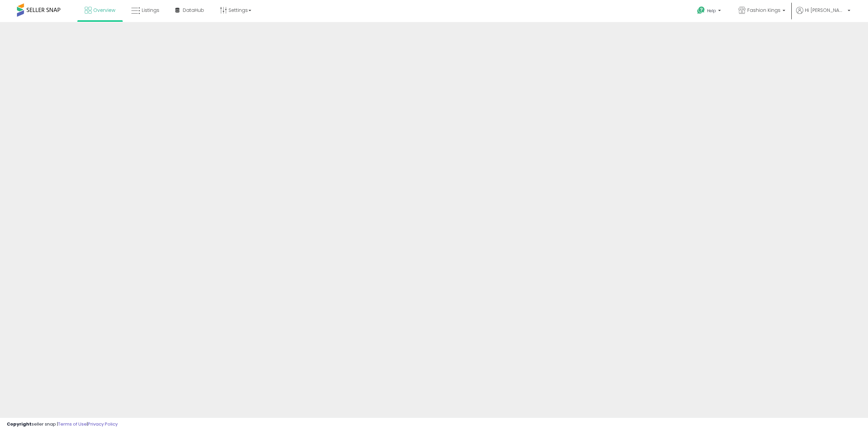  What do you see at coordinates (701, 10) in the screenshot?
I see `i: Get Help` at bounding box center [701, 10].